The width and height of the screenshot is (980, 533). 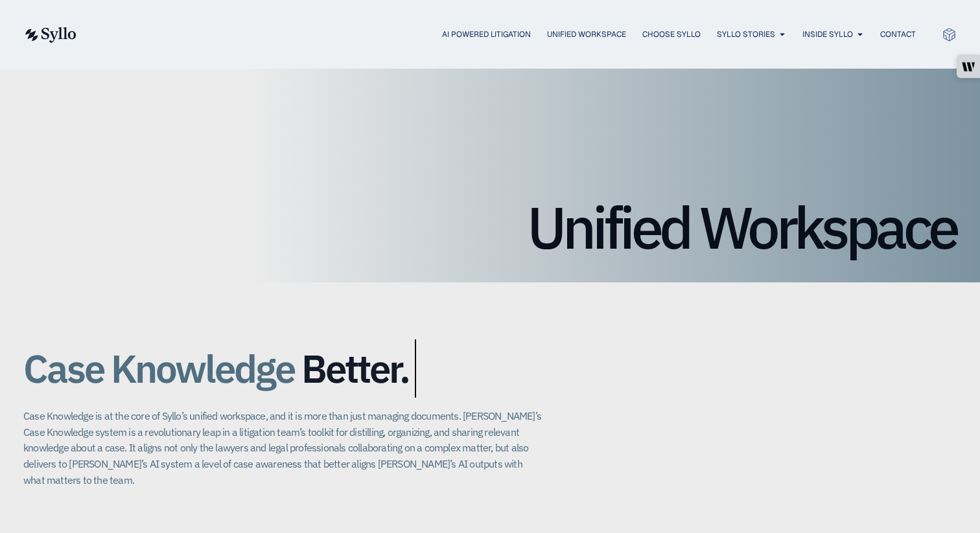 I want to click on a: AI Powered Litigation, so click(x=486, y=35).